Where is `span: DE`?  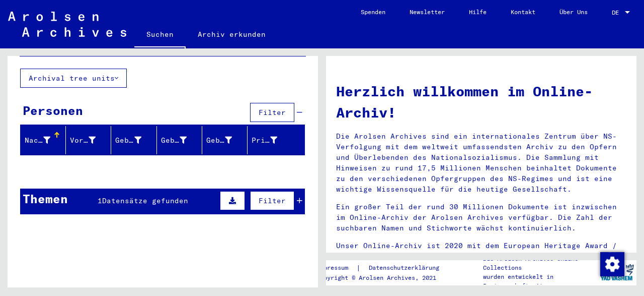 span: DE is located at coordinates (618, 12).